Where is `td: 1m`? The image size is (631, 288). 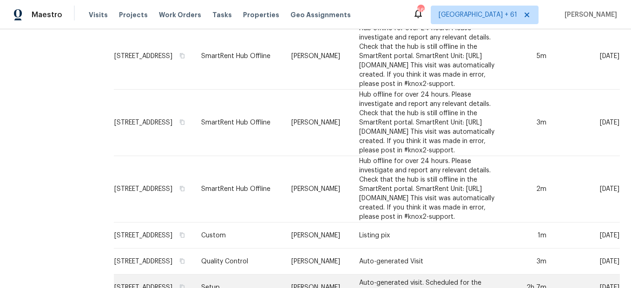 td: 1m is located at coordinates (529, 236).